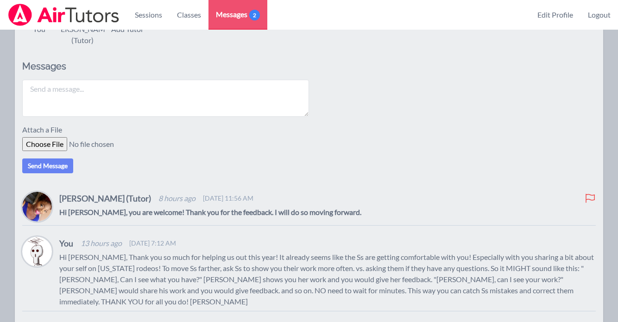  Describe the element at coordinates (165, 66) in the screenshot. I see `h2: Messages` at that location.